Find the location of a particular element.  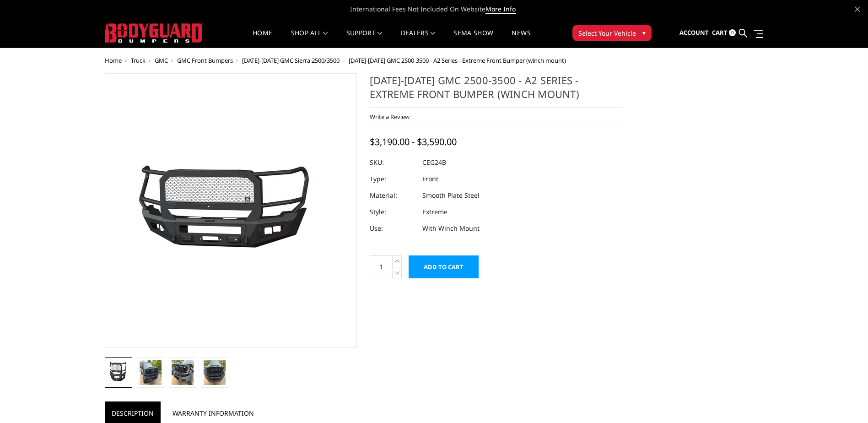

span: Truck is located at coordinates (138, 61).